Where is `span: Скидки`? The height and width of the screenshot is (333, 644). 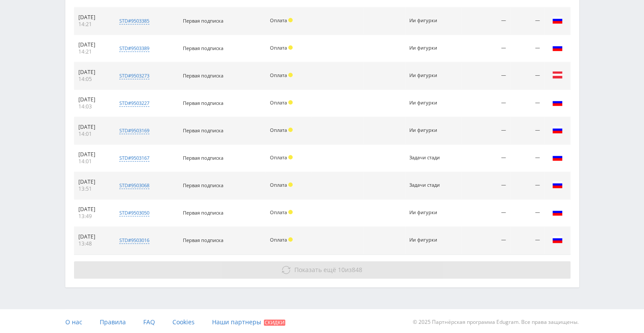 span: Скидки is located at coordinates (274, 323).